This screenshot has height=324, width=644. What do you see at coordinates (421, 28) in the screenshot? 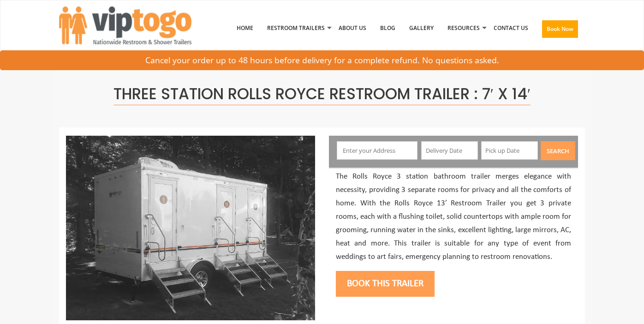
I see `a: Gallery` at bounding box center [421, 28].